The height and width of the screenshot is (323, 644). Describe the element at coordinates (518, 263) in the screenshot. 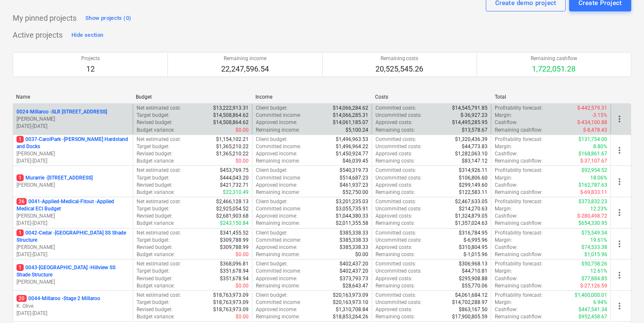

I see `p: Profitability forecast :` at that location.